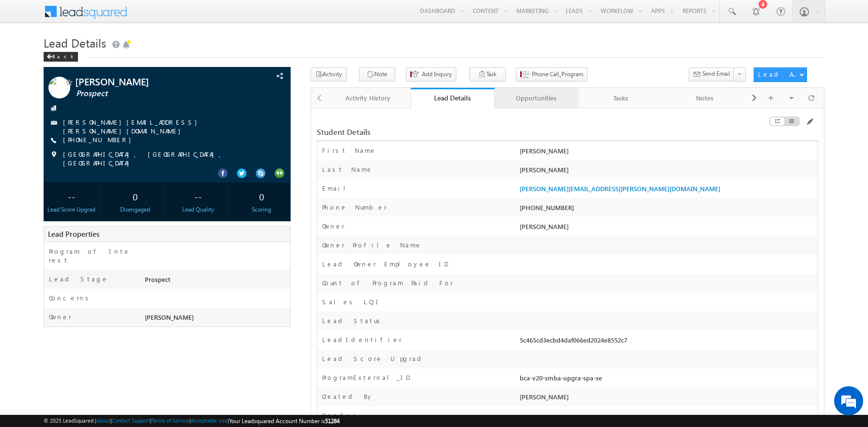  Describe the element at coordinates (668, 342) in the screenshot. I see `div: 5c465cd3ecbd4daf066ed2024e8552c7` at that location.